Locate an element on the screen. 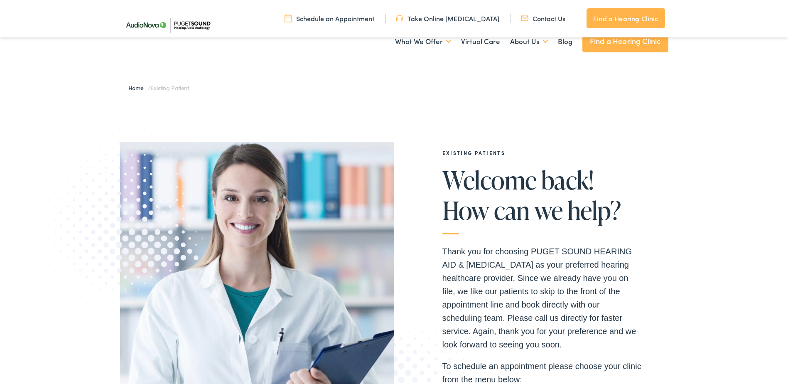 The width and height of the screenshot is (788, 384). a: Schedule an Appointment is located at coordinates (330, 18).